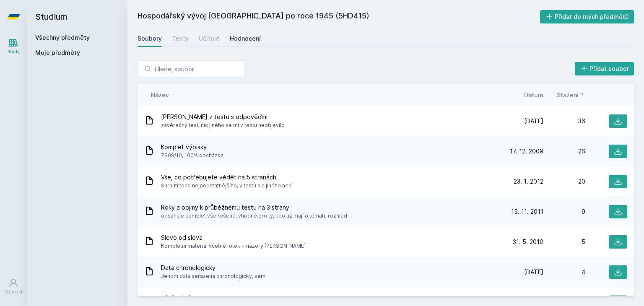 Image resolution: width=644 pixels, height=306 pixels. I want to click on span: Vše, co potřebujete vědět na 5 stranách, so click(227, 177).